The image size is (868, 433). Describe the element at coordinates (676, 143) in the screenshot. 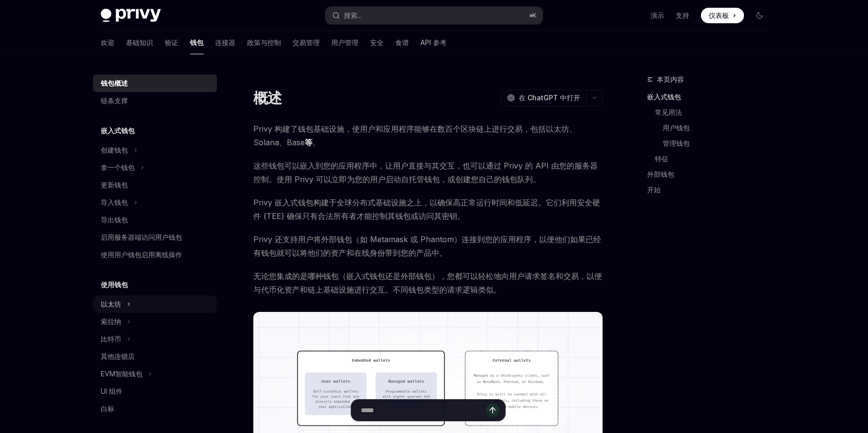

I see `font: 管理钱包` at that location.